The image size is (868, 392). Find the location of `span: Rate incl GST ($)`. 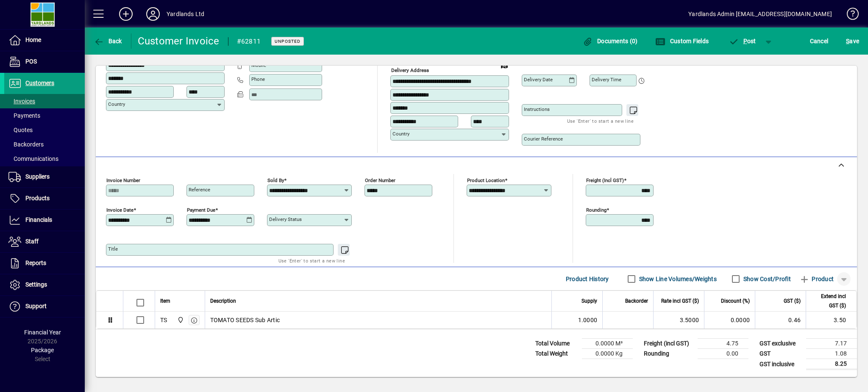

span: Rate incl GST ($) is located at coordinates (680, 301).